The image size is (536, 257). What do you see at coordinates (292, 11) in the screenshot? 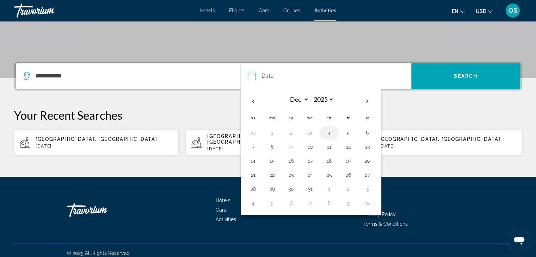
I see `a: Cruises` at bounding box center [292, 11].